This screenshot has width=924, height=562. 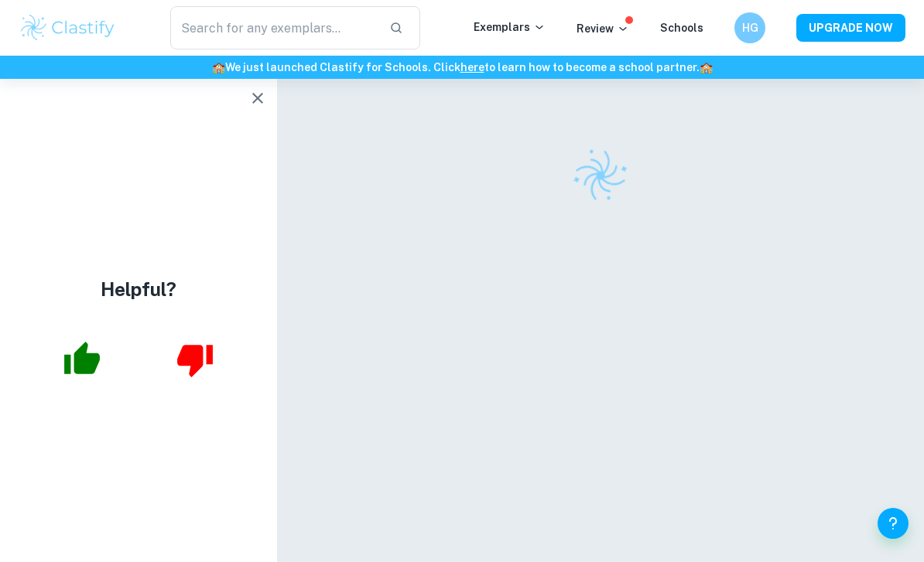 What do you see at coordinates (682, 28) in the screenshot?
I see `a: Schools` at bounding box center [682, 28].